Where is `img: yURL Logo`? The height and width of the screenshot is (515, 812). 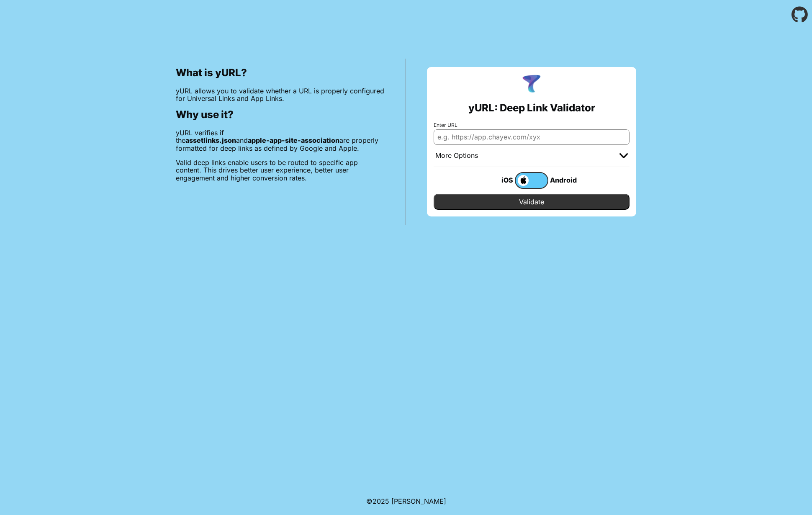
img: yURL Logo is located at coordinates (532, 84).